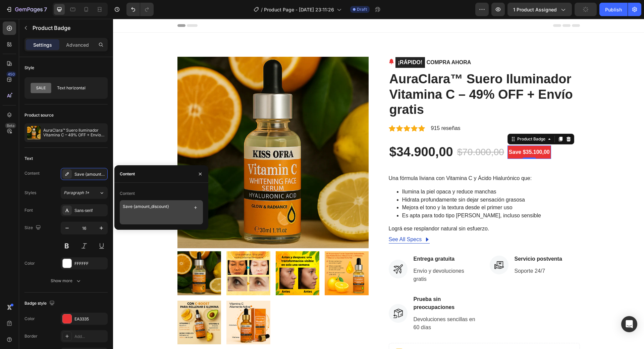 The height and width of the screenshot is (349, 644). I want to click on div: Open Intercom Messenger, so click(629, 324).